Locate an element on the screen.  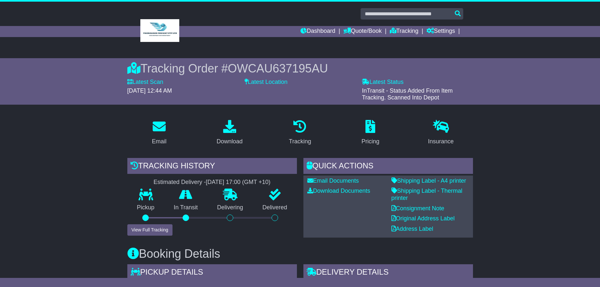
a: Pricing is located at coordinates (370, 133).